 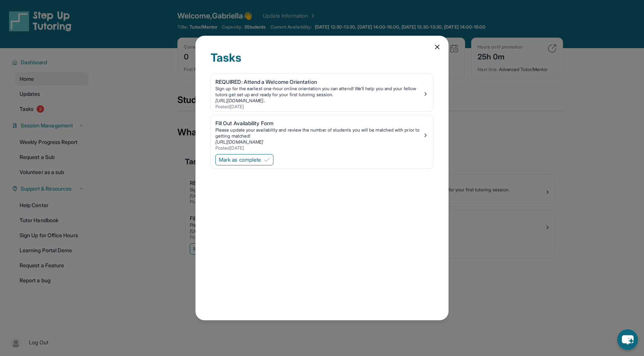 What do you see at coordinates (322, 93) in the screenshot?
I see `a: REQUIRED: Attend a Welcome OrientationSign up for the earliest one-hour online orientation you ca...` at bounding box center [322, 93].